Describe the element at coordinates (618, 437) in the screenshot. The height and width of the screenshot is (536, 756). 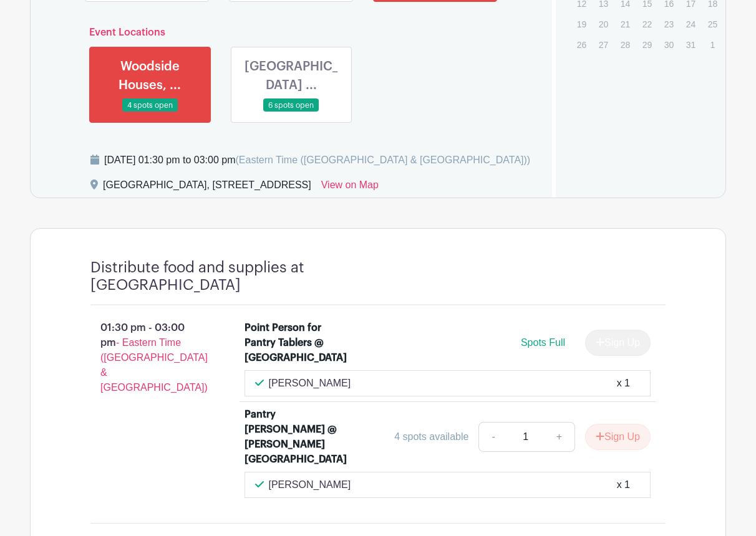
I see `button: Sign Up` at that location.